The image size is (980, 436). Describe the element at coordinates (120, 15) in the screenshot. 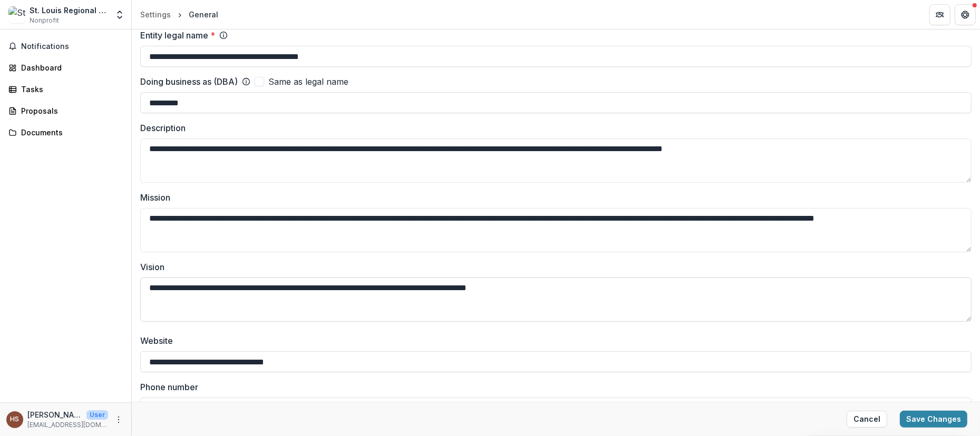

I see `button: Open entity switcher` at that location.